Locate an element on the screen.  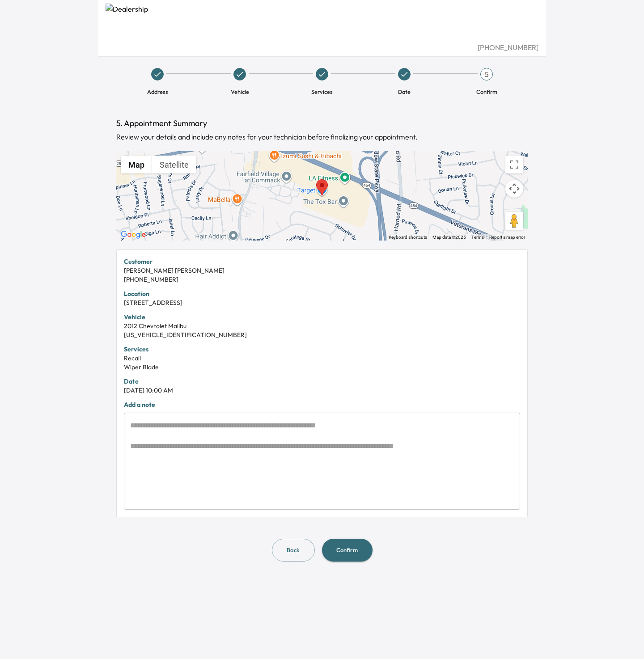
span: Confirm is located at coordinates (486, 92).